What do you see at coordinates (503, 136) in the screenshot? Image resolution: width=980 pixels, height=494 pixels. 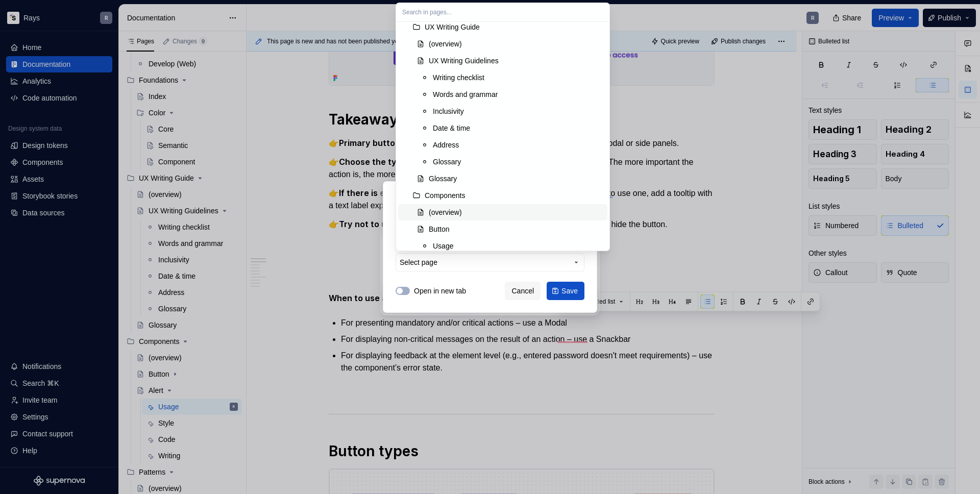 I see `div: Search in pages...` at bounding box center [503, 136].